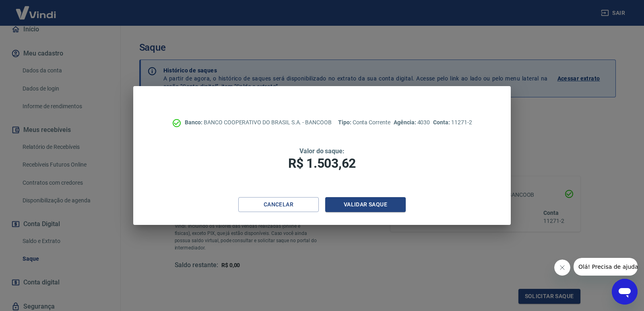  What do you see at coordinates (322, 151) in the screenshot?
I see `span: Valor do saque:` at bounding box center [322, 151].